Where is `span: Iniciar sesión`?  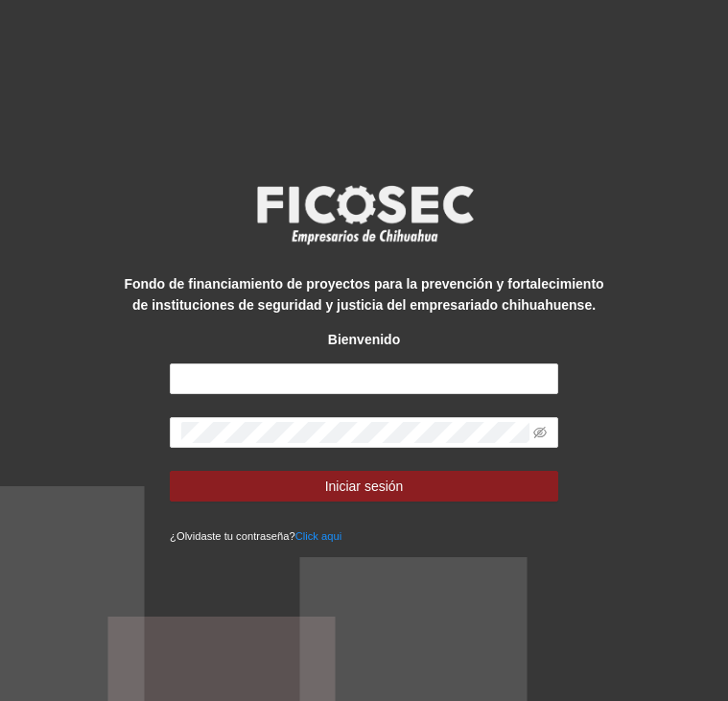
span: Iniciar sesión is located at coordinates (364, 487).